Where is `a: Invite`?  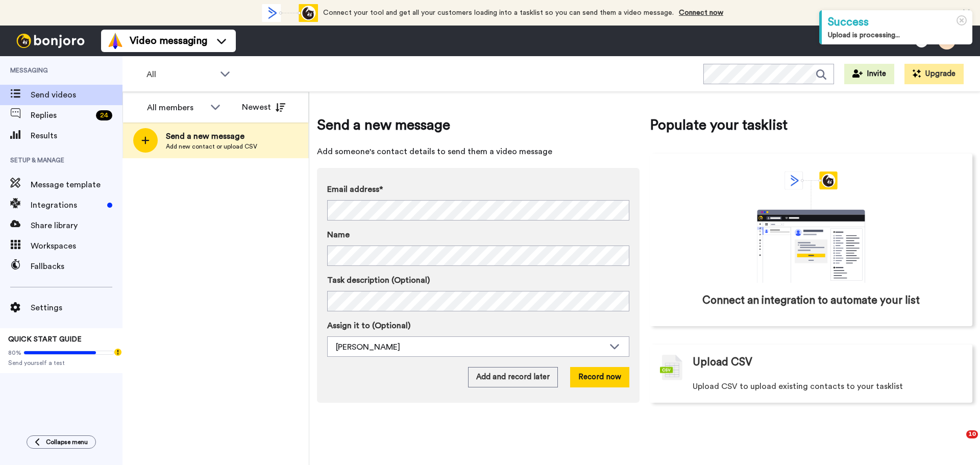
a: Invite is located at coordinates (869, 74).